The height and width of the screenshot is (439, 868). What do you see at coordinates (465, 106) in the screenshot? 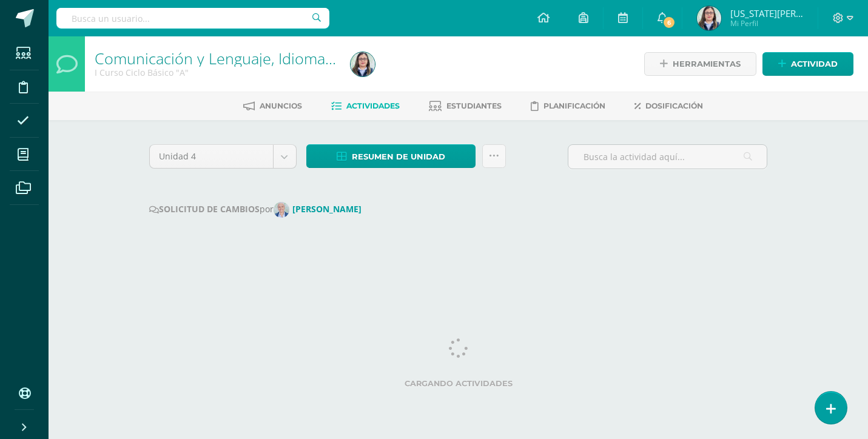
I see `a: Estudiantes` at bounding box center [465, 106].